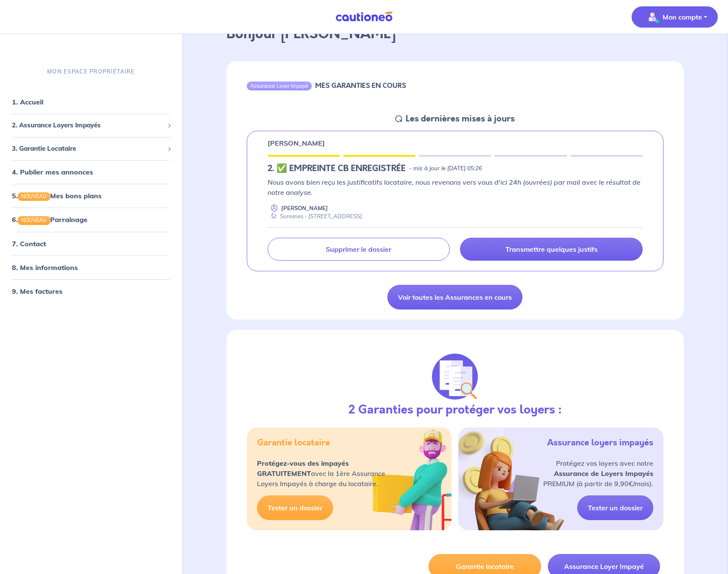 This screenshot has height=574, width=728. What do you see at coordinates (551, 249) in the screenshot?
I see `a: Transmettre quelques justifs` at bounding box center [551, 249].